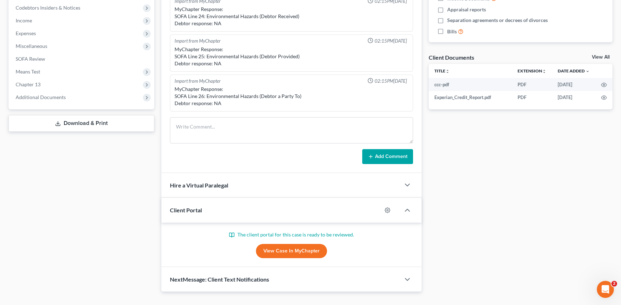 Image resolution: width=621 pixels, height=305 pixels. I want to click on td: Experian_Credit_Report.pdf, so click(470, 97).